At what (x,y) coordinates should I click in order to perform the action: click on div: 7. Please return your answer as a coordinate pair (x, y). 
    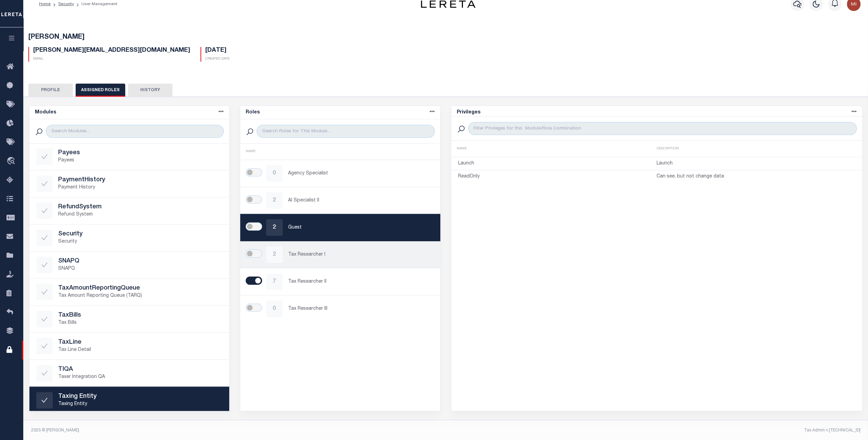
    Looking at the image, I should click on (274, 281).